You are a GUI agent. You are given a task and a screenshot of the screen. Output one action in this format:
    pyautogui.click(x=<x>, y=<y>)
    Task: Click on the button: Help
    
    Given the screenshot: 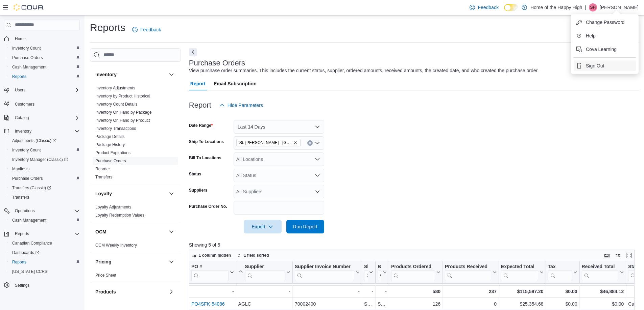 What is the action you would take?
    pyautogui.click(x=605, y=36)
    